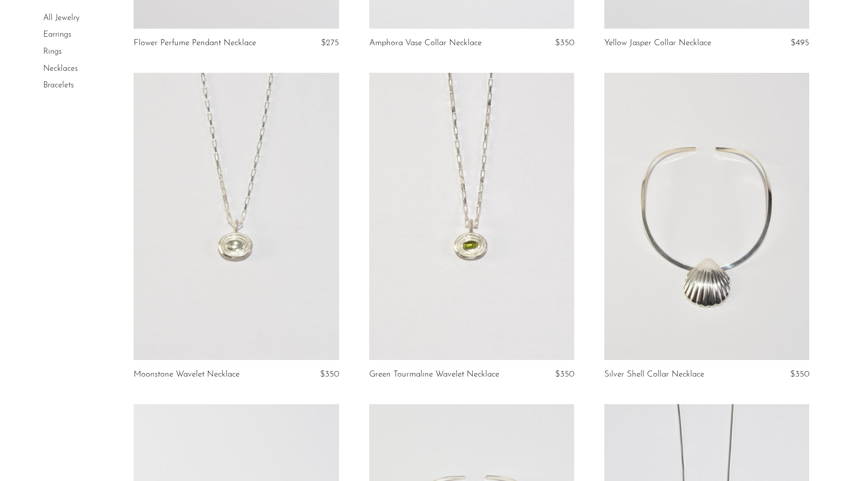  I want to click on span: $275, so click(330, 43).